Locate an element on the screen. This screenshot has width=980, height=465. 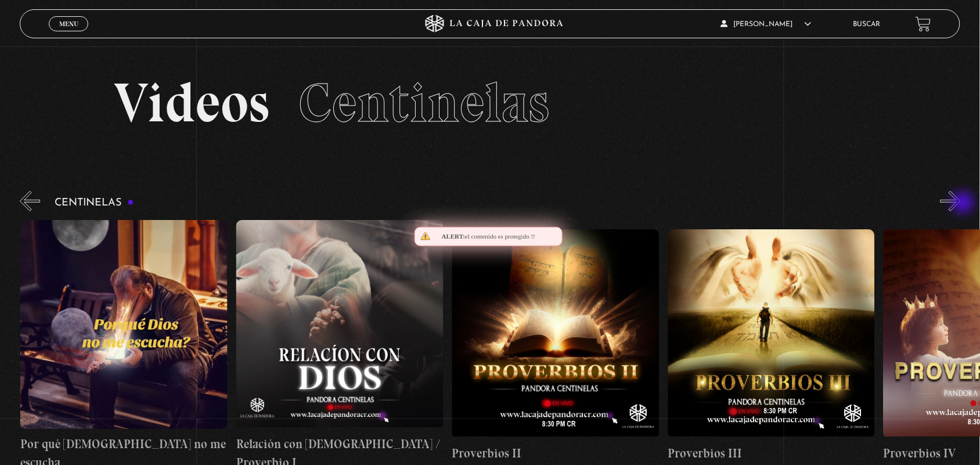
span: Centinelas is located at coordinates (424, 103).